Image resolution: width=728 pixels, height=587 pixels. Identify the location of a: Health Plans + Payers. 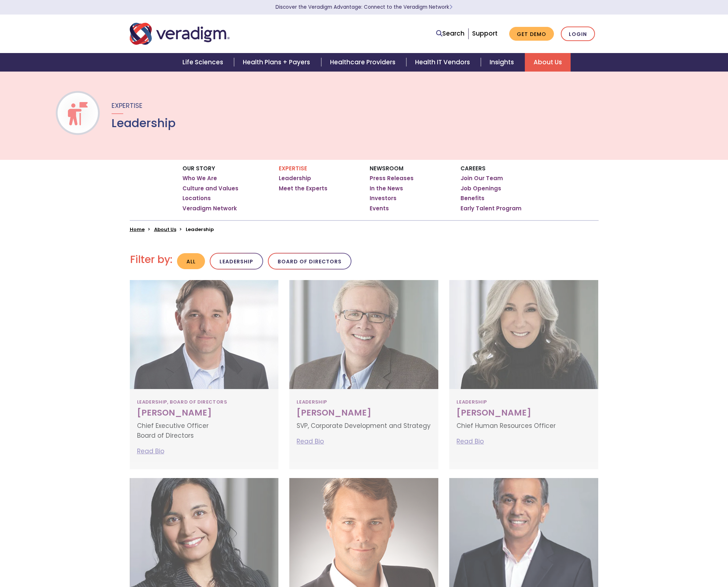
(277, 62).